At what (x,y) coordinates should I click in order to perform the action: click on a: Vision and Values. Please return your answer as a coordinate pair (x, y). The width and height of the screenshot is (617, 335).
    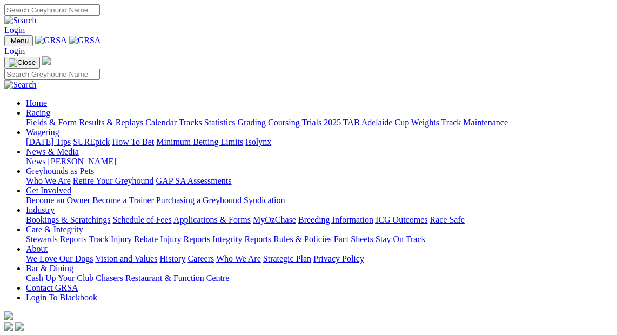
    Looking at the image, I should click on (126, 258).